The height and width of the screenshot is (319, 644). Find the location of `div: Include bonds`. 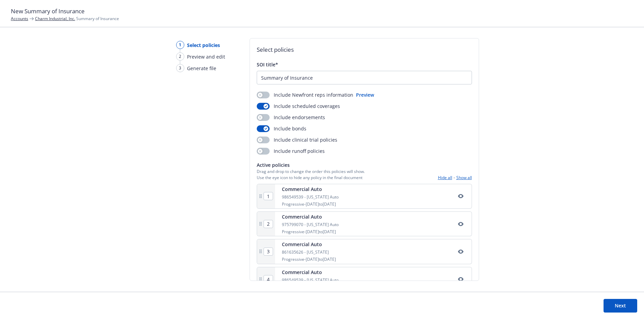

div: Include bonds is located at coordinates (282, 128).